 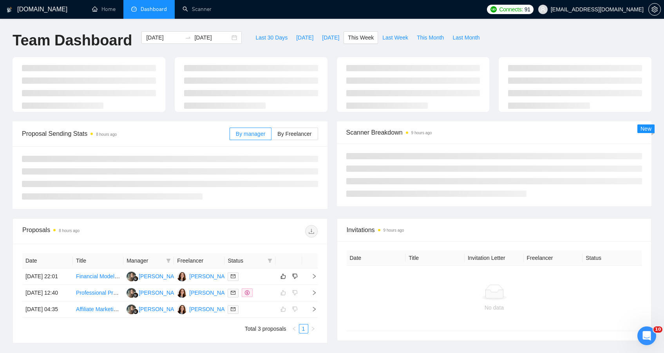 I want to click on button: Last Month, so click(x=466, y=38).